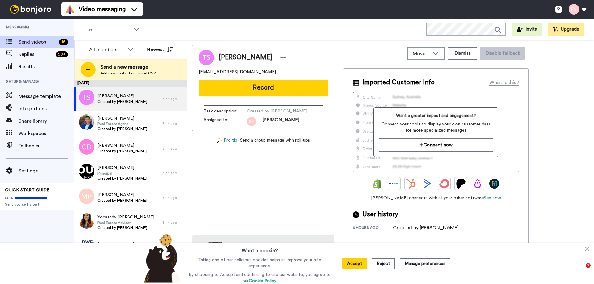 This screenshot has height=284, width=594. I want to click on span: Principal, so click(122, 173).